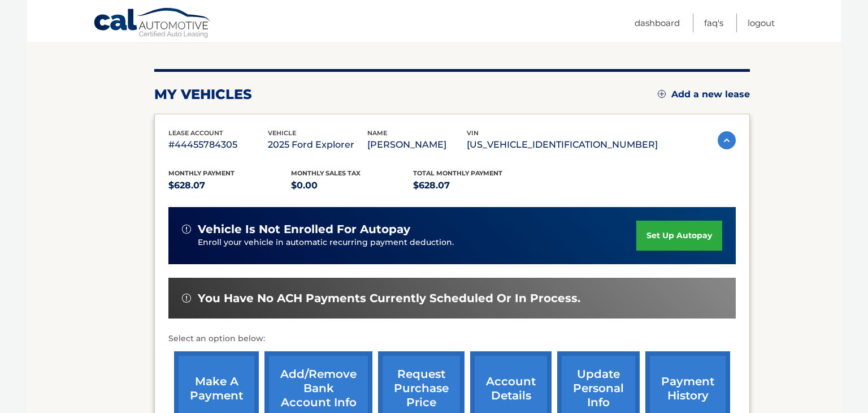  I want to click on span: vin, so click(473, 133).